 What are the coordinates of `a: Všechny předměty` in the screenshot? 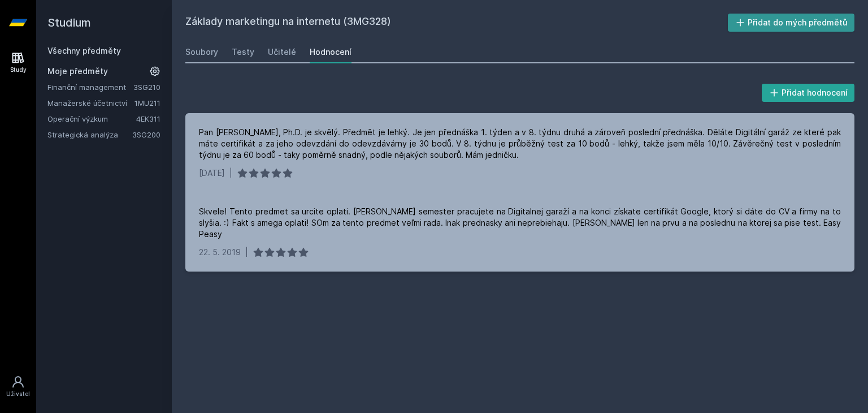 It's located at (84, 50).